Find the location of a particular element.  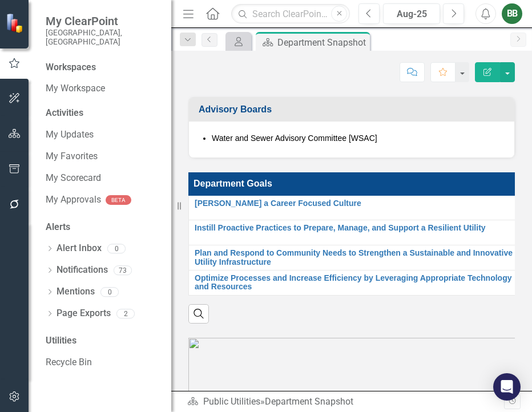

div: Alerts is located at coordinates (103, 227).